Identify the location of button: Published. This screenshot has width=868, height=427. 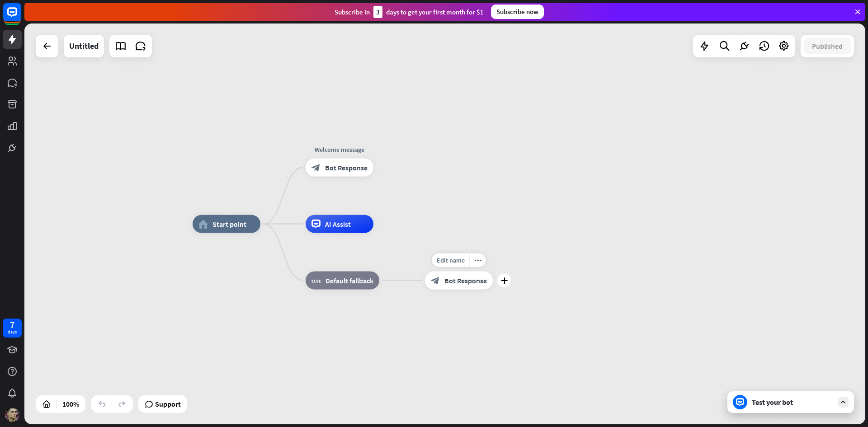
(827, 46).